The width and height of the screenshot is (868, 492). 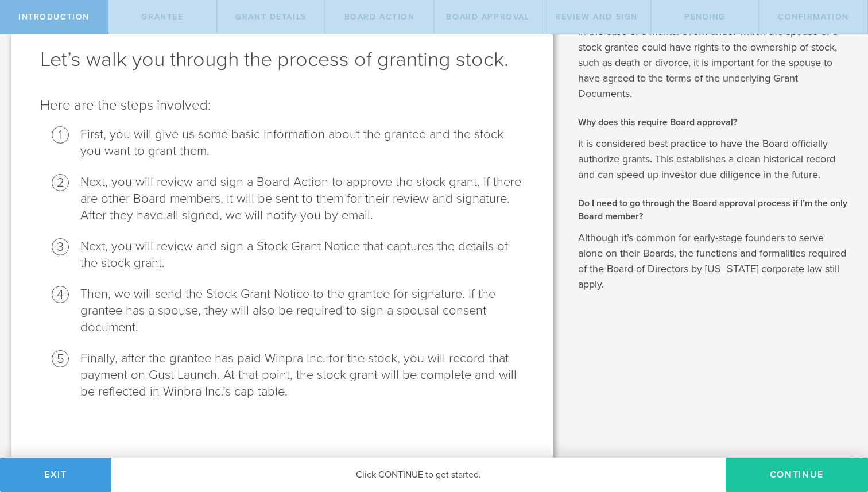 I want to click on li: Finally, after the grantee has paid Winpra Inc. for the stock, you will record that payment on Gu..., so click(x=302, y=375).